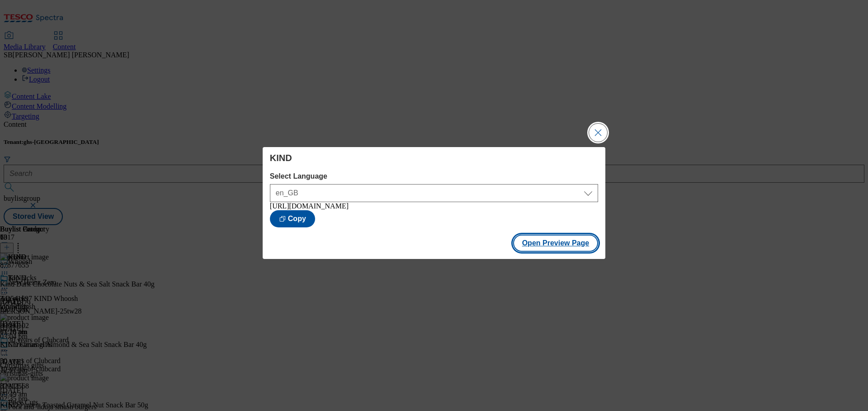 This screenshot has width=868, height=411. Describe the element at coordinates (434, 177) in the screenshot. I see `label: Select Language` at that location.